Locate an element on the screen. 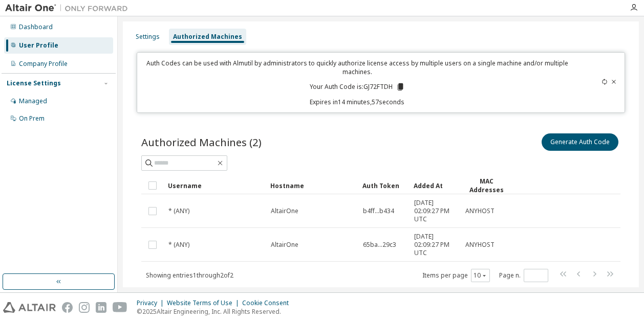 Image resolution: width=644 pixels, height=322 pixels. p: Auth Codes can be used with Almutil by administrators to quickly authorize license access by mult... is located at coordinates (357, 67).